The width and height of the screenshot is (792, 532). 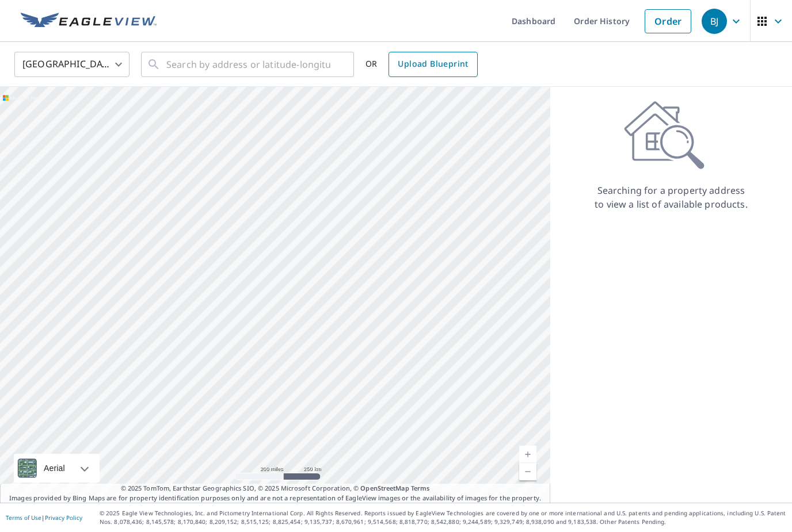 What do you see at coordinates (528, 472) in the screenshot?
I see `a: Current Level 5, Zoom Out` at bounding box center [528, 472].